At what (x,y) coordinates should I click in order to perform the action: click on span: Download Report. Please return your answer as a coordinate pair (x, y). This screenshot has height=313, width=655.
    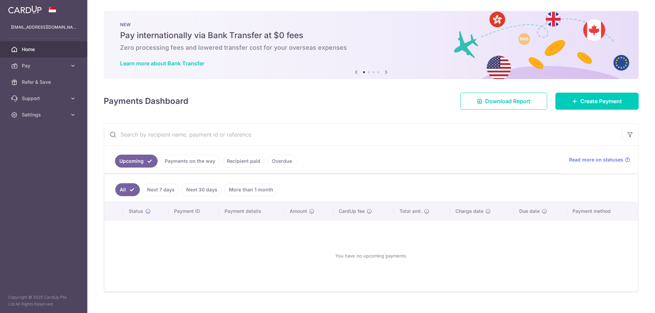
    Looking at the image, I should click on (508, 101).